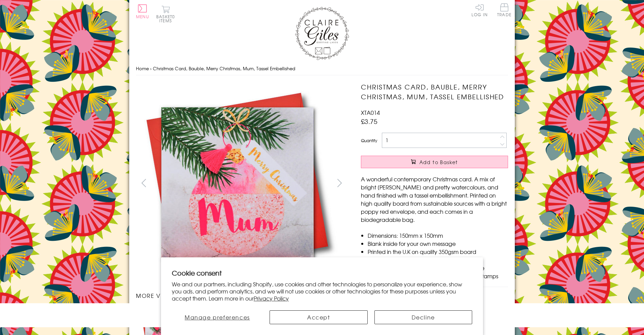  I want to click on a: Privacy Policy, so click(271, 298).